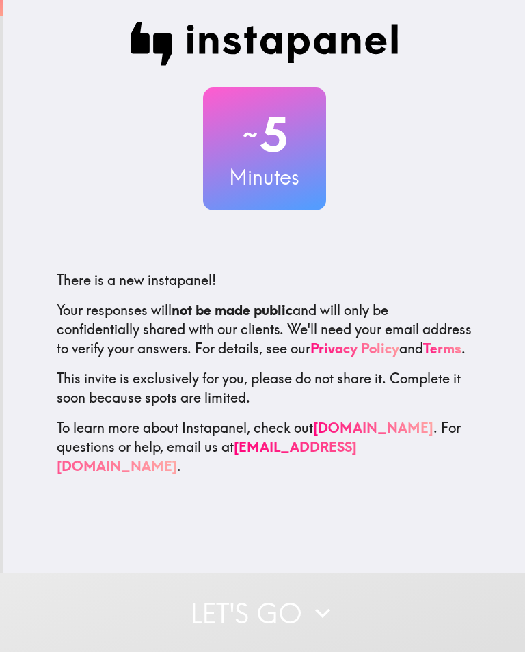  What do you see at coordinates (265, 447) in the screenshot?
I see `p: To learn more about Instapanel, check out . For questions or help, email us at .` at bounding box center [265, 447].